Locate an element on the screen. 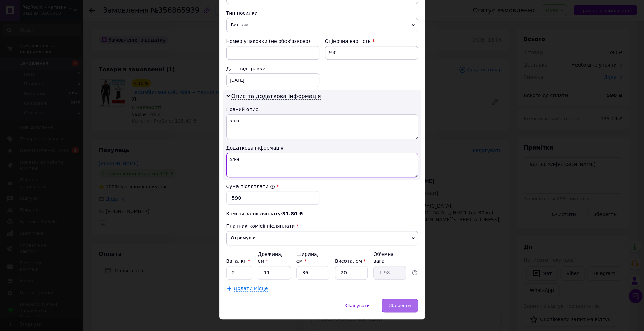 The width and height of the screenshot is (644, 331). div: Номер упаковки (не обов'язково) is located at coordinates (273, 41).